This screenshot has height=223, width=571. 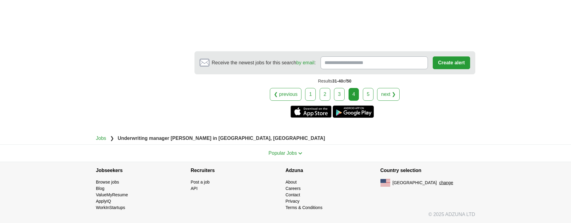 I want to click on div: © 2025 ADZUNA LTD, so click(x=286, y=217).